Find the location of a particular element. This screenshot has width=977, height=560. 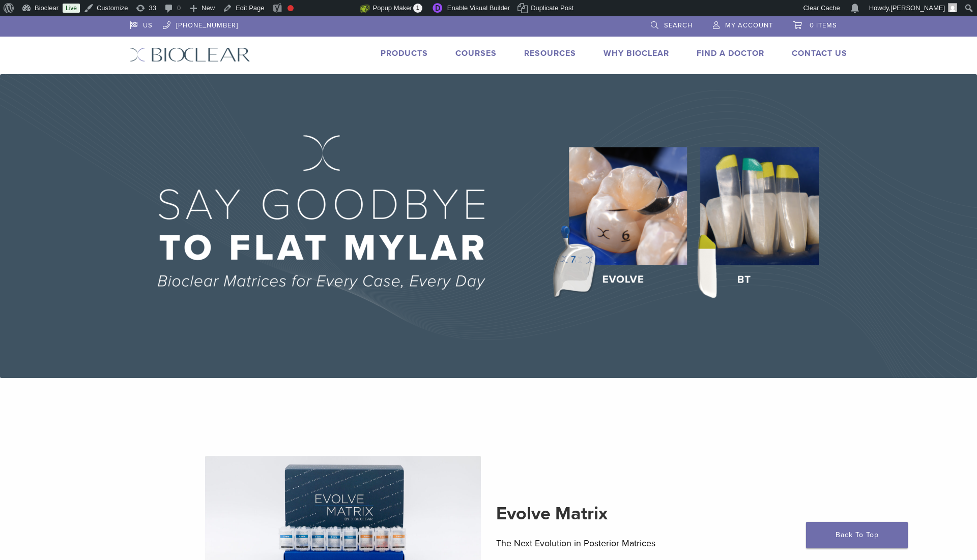

a: US is located at coordinates (141, 24).